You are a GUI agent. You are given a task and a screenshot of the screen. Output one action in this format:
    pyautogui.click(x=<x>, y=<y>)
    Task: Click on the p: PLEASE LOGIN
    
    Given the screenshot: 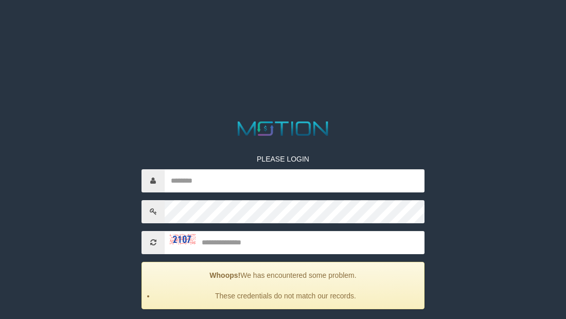 What is the action you would take?
    pyautogui.click(x=283, y=159)
    